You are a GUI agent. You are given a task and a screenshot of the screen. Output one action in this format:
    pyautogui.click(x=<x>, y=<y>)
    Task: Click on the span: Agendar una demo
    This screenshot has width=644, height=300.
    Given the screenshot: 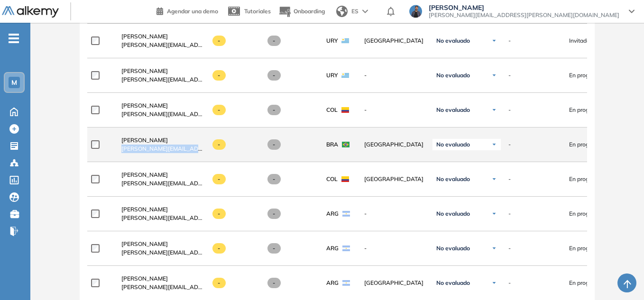 What is the action you would take?
    pyautogui.click(x=193, y=11)
    